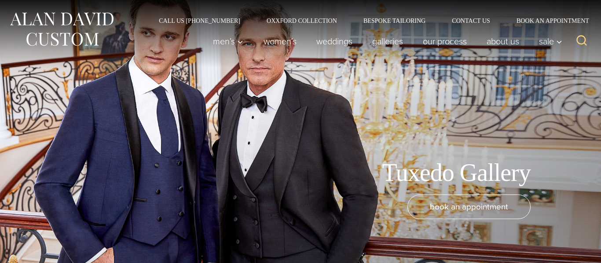 The width and height of the screenshot is (601, 263). Describe the element at coordinates (469, 207) in the screenshot. I see `a: book an appointment` at that location.